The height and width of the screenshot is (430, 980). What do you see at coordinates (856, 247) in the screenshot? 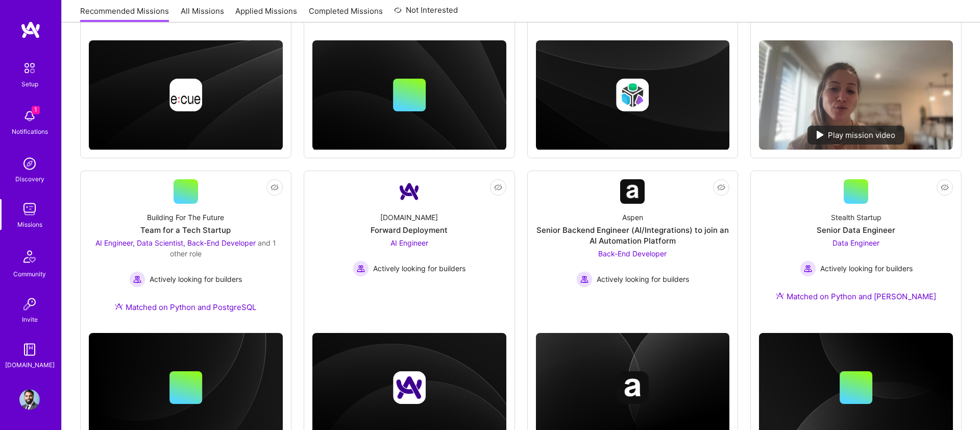
I see `a: Stealth StartupSenior Data EngineerData Engineer Actively looking for buildersActively looking fo...` at bounding box center [856, 247].